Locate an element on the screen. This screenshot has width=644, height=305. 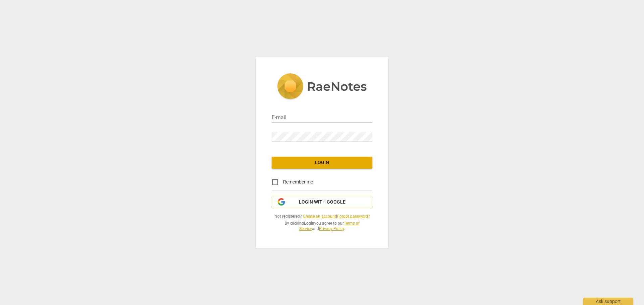
span: Not registered? | is located at coordinates (322, 216).